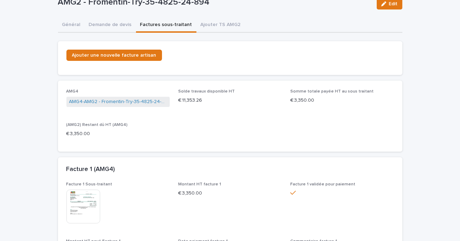 This screenshot has height=241, width=460. Describe the element at coordinates (323, 184) in the screenshot. I see `span: Facture 1 validée pour paiement` at that location.